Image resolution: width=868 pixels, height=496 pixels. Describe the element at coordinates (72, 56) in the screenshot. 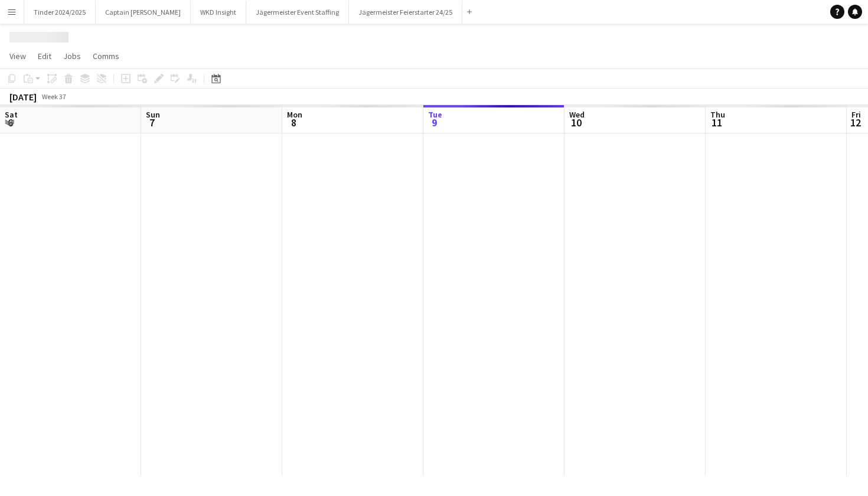

I see `a: Jobs` at that location.